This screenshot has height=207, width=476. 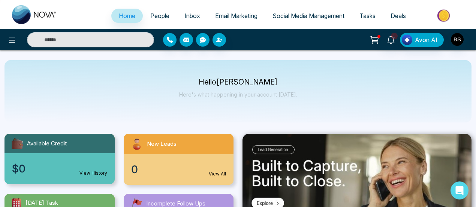 What do you see at coordinates (422, 40) in the screenshot?
I see `button: Avon AI` at bounding box center [422, 40].